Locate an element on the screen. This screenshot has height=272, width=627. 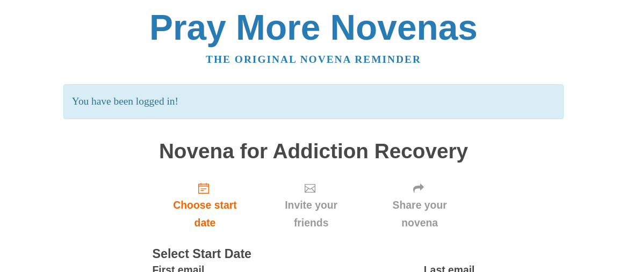
span: Invite your friends is located at coordinates (310, 214).